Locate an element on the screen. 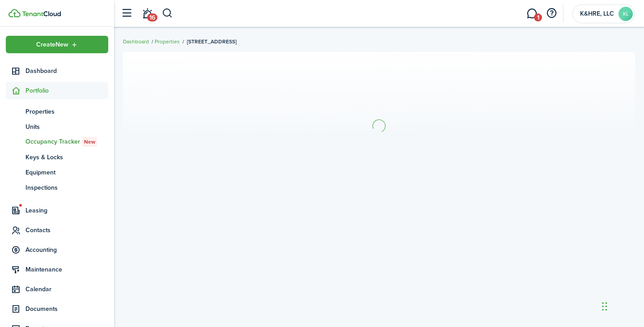 The image size is (644, 327). span: Keys & Locks is located at coordinates (66, 157).